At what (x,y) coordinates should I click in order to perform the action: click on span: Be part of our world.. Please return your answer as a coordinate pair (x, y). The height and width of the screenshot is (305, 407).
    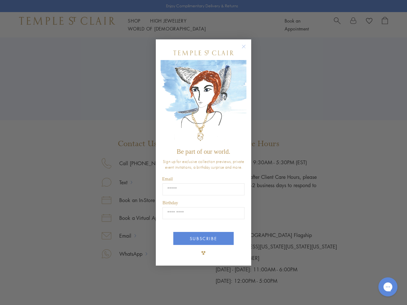
    Looking at the image, I should click on (204, 152).